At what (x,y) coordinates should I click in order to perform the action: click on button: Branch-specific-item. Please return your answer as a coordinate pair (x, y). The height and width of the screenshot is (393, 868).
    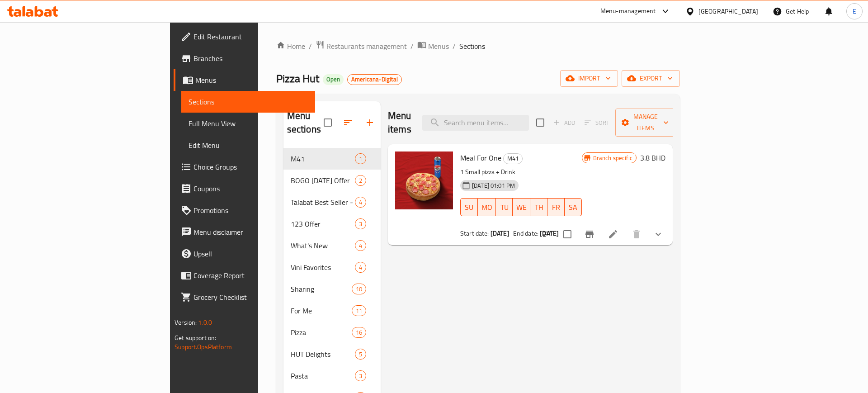
    Looking at the image, I should click on (590, 234).